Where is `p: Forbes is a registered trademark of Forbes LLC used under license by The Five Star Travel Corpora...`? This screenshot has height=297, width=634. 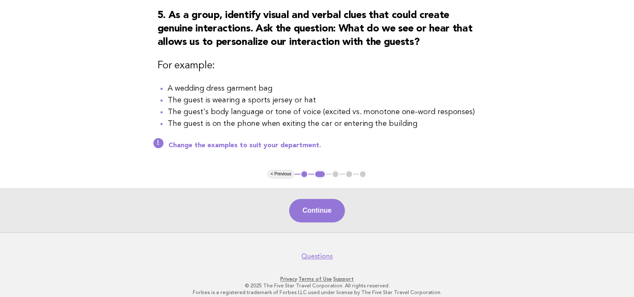 p: Forbes is a registered trademark of Forbes LLC used under license by The Five Star Travel Corpora... is located at coordinates (317, 292).